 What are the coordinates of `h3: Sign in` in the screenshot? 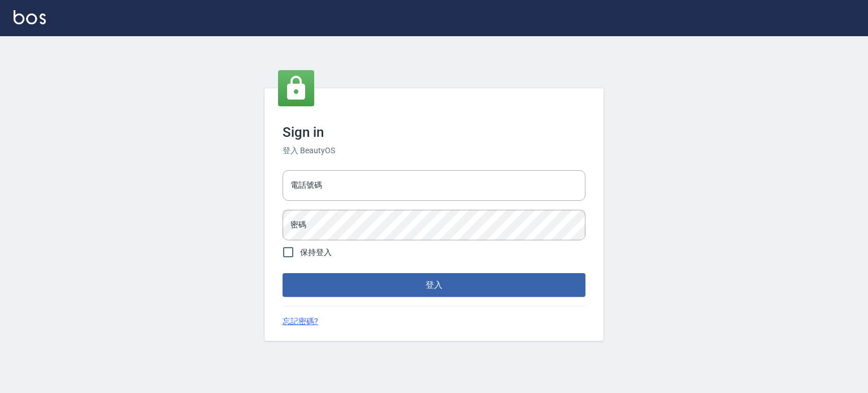 It's located at (434, 132).